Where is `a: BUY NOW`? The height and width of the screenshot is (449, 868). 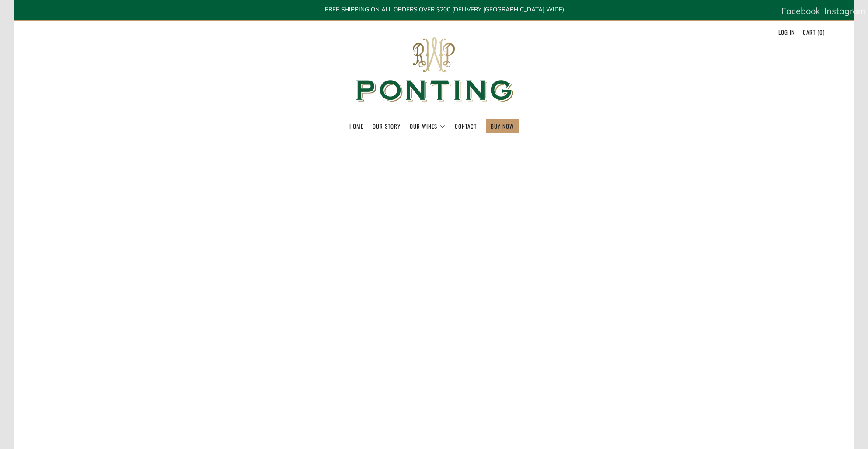
a: BUY NOW is located at coordinates (502, 126).